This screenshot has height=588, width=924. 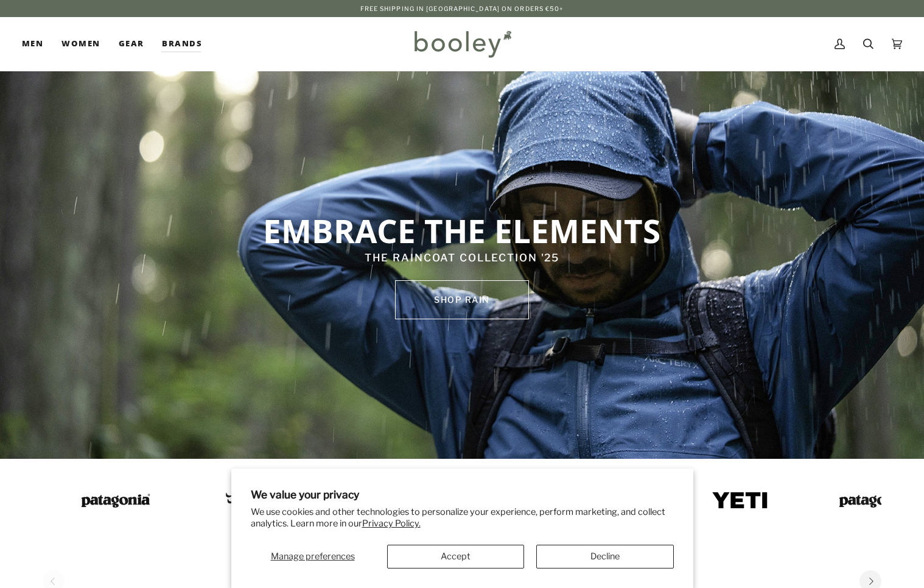 I want to click on p: EMBRACE THE ELEMENTS, so click(x=462, y=230).